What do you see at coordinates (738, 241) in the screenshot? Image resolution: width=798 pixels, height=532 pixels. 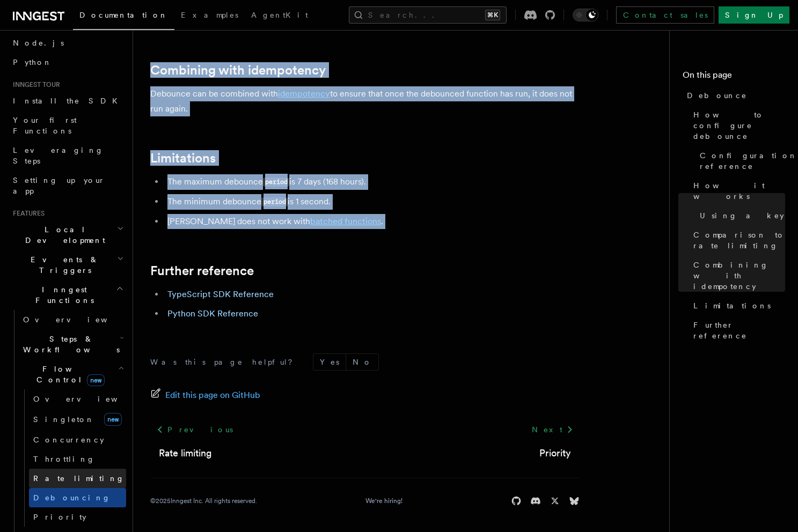 I see `span: Comparison to rate limiting` at bounding box center [738, 241].